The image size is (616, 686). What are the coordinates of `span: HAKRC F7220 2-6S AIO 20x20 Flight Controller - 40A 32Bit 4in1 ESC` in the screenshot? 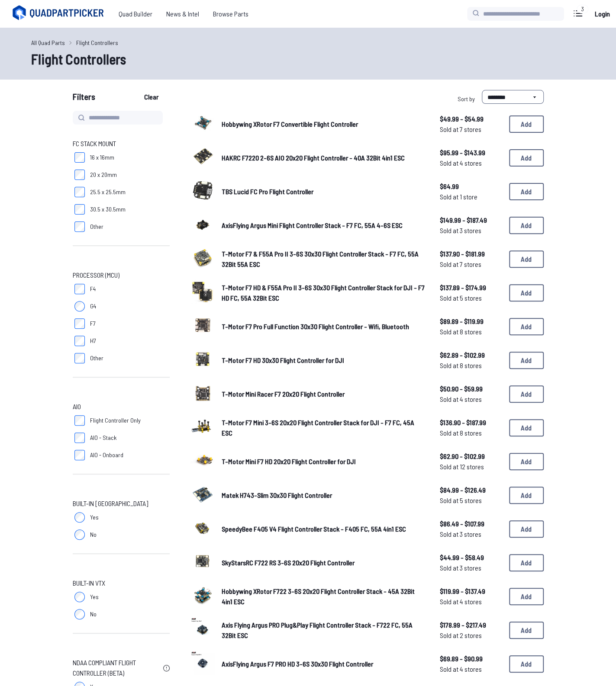 It's located at (313, 158).